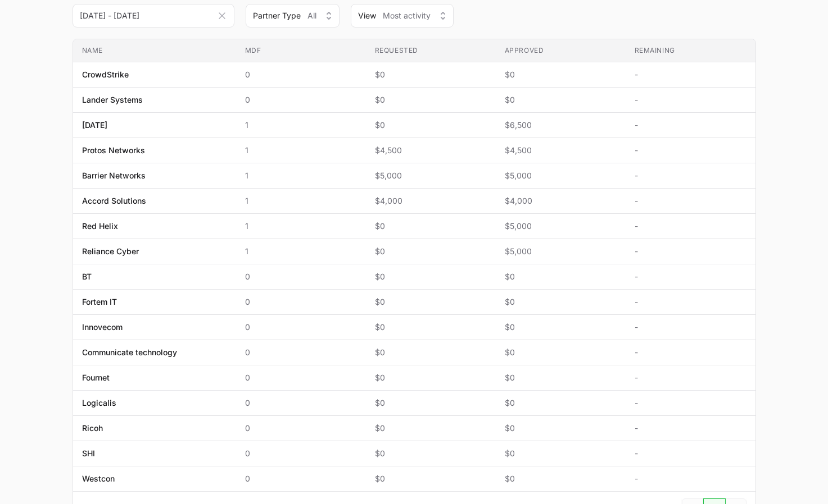  What do you see at coordinates (92, 428) in the screenshot?
I see `span: Ricoh` at bounding box center [92, 428].